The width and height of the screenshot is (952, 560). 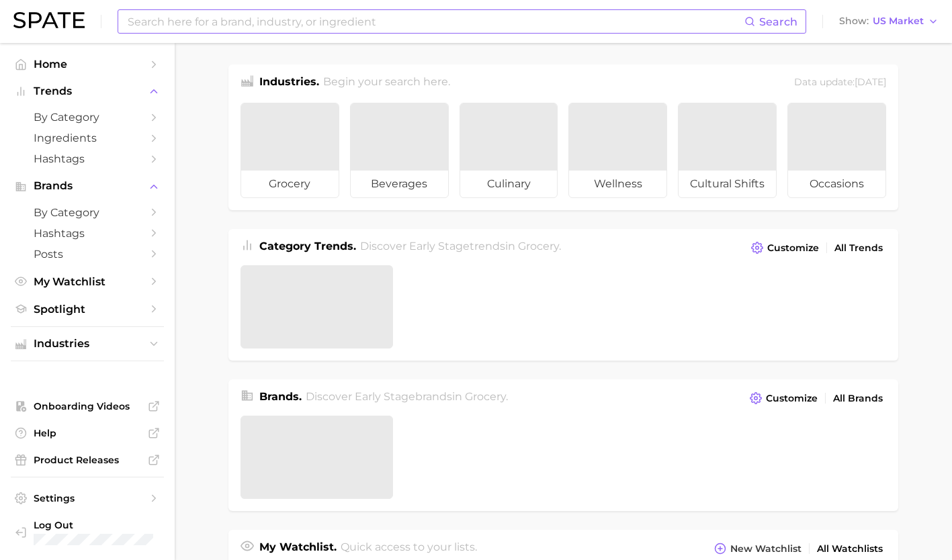 What do you see at coordinates (888, 21) in the screenshot?
I see `button: ShowUS Market` at bounding box center [888, 21].